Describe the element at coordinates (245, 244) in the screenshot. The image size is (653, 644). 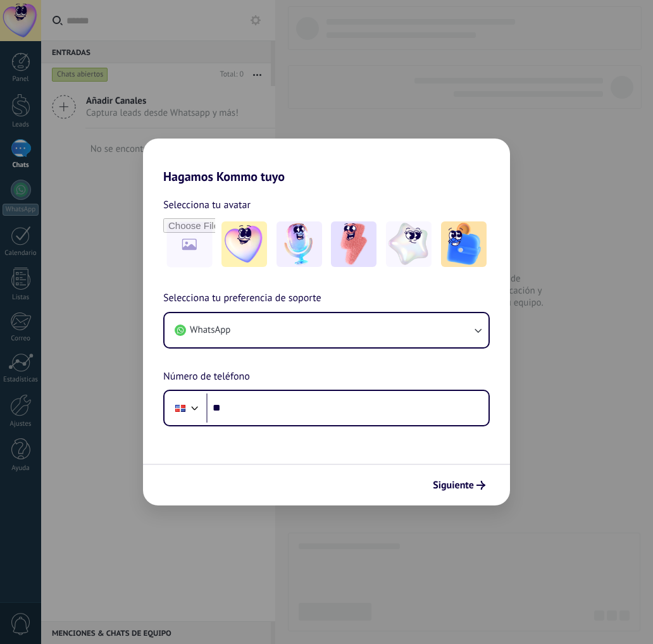
I see `img: -1.jpeg` at that location.